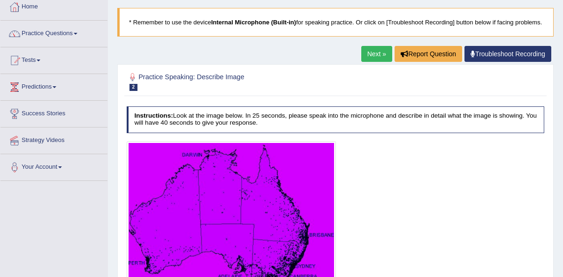  Describe the element at coordinates (134, 87) in the screenshot. I see `span: 2` at that location.